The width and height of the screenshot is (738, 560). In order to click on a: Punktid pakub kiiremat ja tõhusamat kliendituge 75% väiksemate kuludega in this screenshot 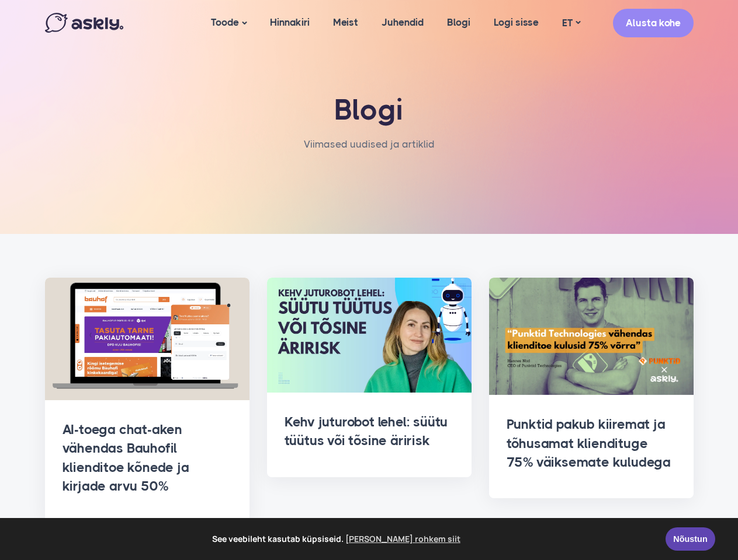, I will do `click(588, 443)`.